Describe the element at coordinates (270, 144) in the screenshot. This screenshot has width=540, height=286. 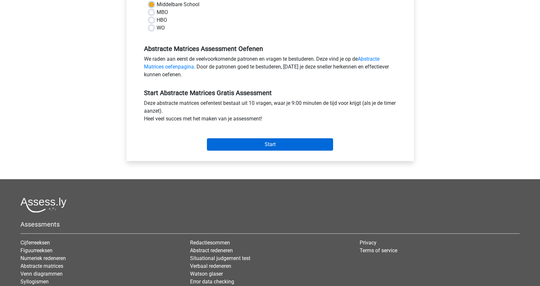
I see `input: Start` at that location.